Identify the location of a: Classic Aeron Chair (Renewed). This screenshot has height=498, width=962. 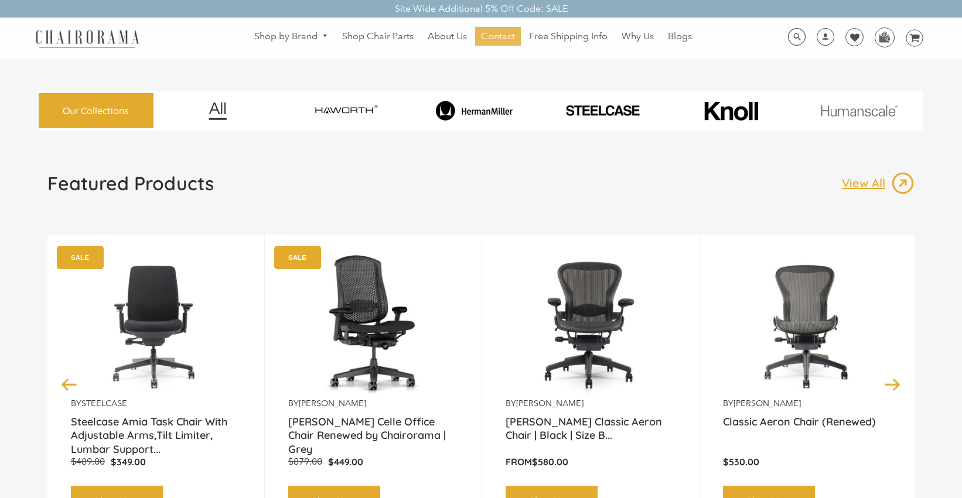
(808, 430).